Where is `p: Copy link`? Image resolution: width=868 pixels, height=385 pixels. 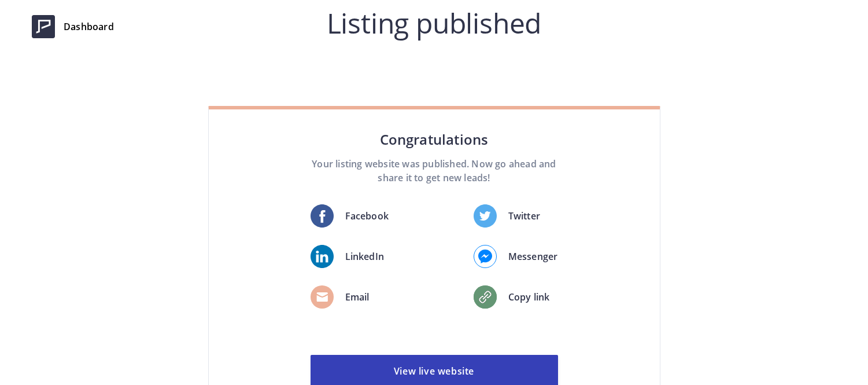
p: Copy link is located at coordinates (529, 297).